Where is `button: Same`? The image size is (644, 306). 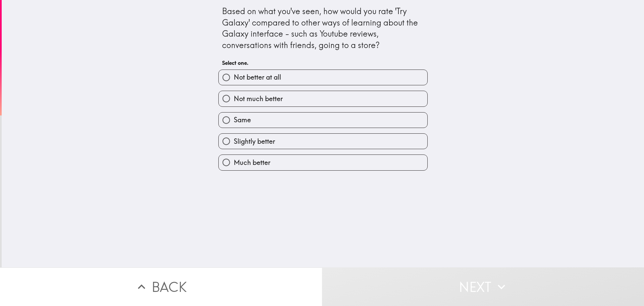 button: Same is located at coordinates (323, 120).